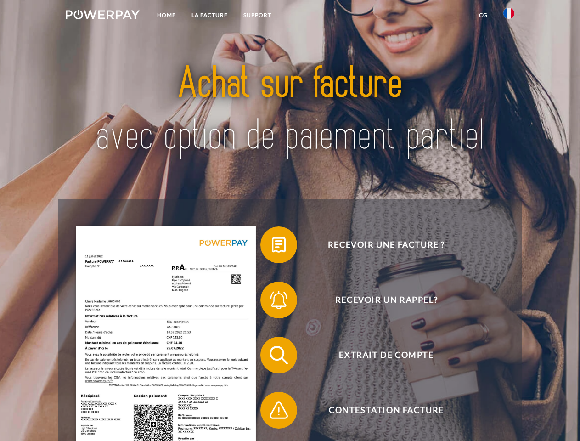  Describe the element at coordinates (380, 410) in the screenshot. I see `a: Contestation Facture` at that location.